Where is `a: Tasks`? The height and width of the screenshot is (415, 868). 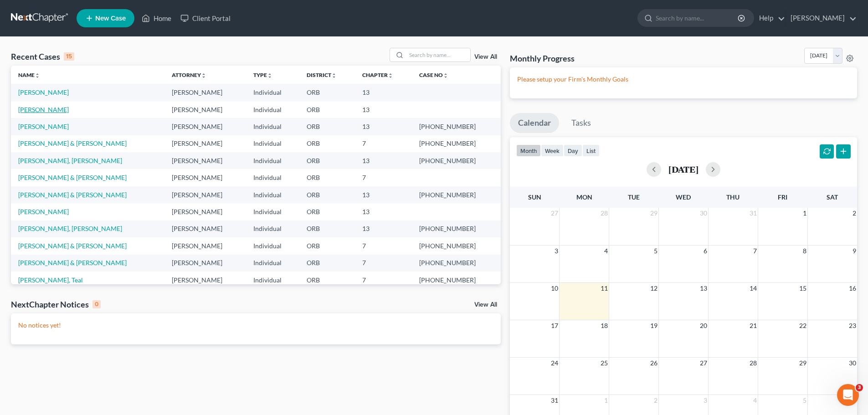
a: Tasks is located at coordinates (581, 123).